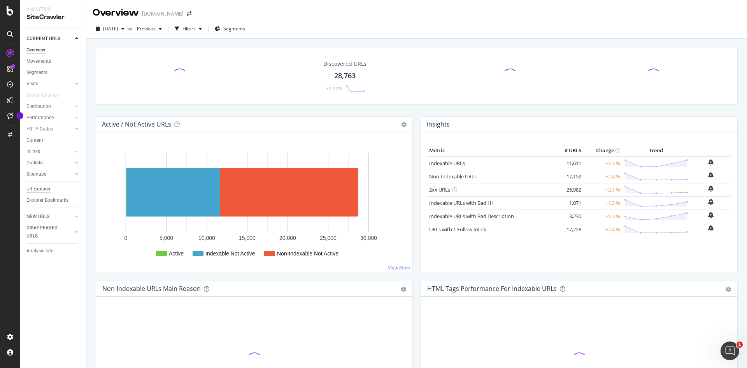  What do you see at coordinates (53, 189) in the screenshot?
I see `a: Url Explorer` at bounding box center [53, 189].